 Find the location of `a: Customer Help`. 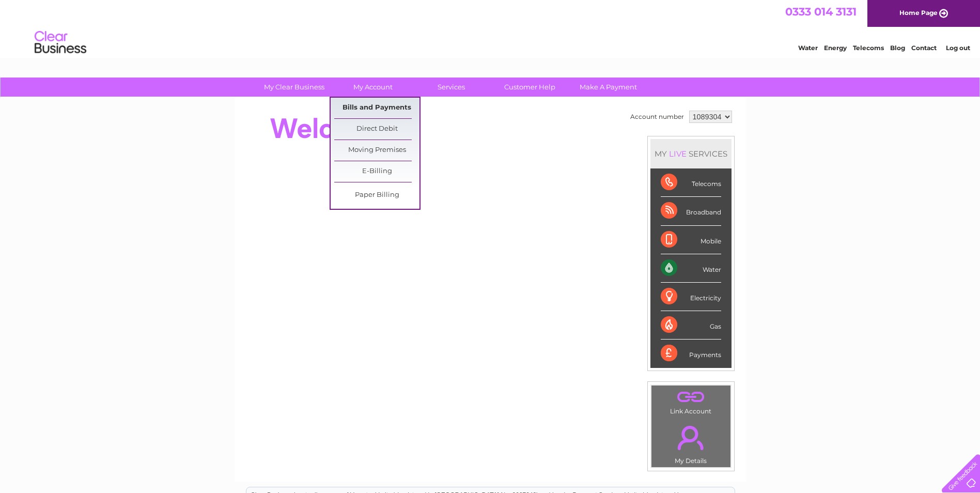

a: Customer Help is located at coordinates (530, 87).